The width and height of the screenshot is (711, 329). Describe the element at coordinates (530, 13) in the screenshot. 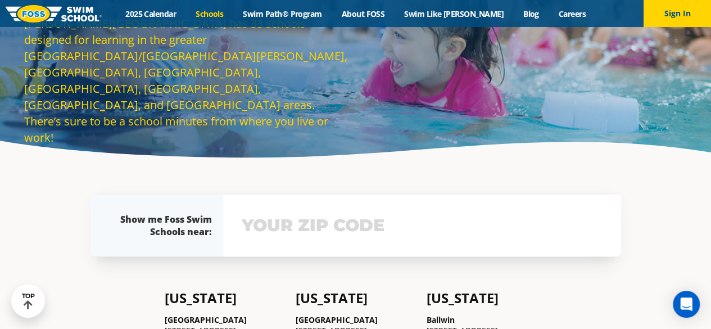

I see `a: Blog` at that location.